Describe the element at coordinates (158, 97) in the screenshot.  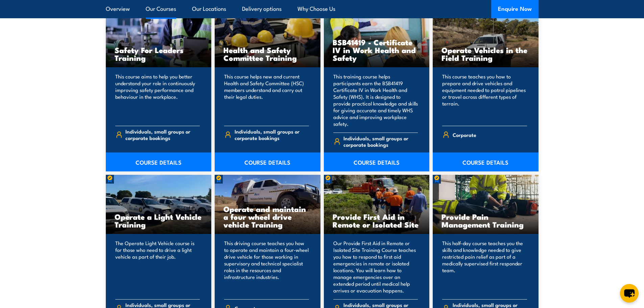
I see `p: This course aims to help you better understand your role in continuously improving safety perform...` at that location.